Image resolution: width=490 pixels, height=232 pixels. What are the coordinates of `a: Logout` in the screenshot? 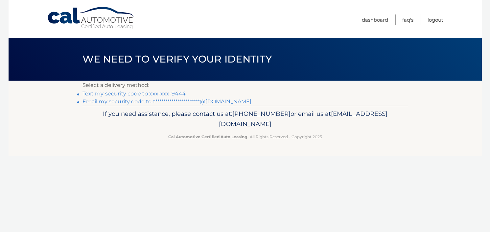 It's located at (435, 20).